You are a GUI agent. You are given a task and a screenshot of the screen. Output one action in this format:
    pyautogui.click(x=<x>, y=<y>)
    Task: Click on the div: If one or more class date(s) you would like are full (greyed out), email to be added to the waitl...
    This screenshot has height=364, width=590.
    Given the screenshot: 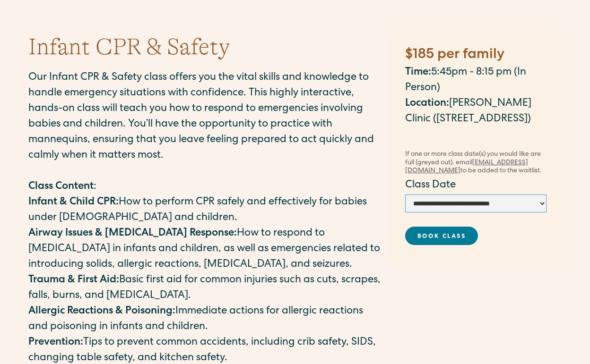 What is the action you would take?
    pyautogui.click(x=476, y=163)
    